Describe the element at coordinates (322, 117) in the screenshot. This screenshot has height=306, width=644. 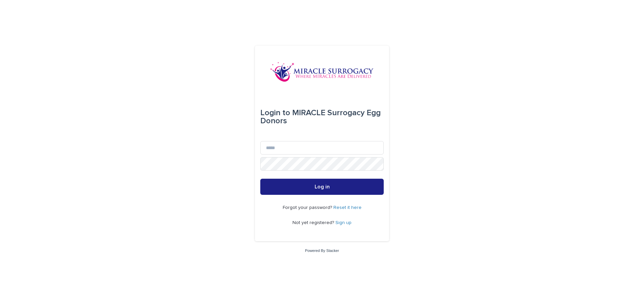
I see `div: MIRACLE Surrogacy Egg Donors` at that location.